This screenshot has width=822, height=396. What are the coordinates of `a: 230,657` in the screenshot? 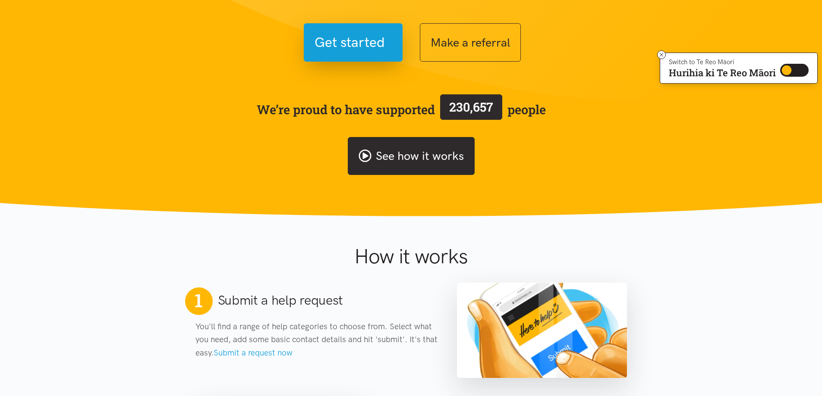 It's located at (471, 110).